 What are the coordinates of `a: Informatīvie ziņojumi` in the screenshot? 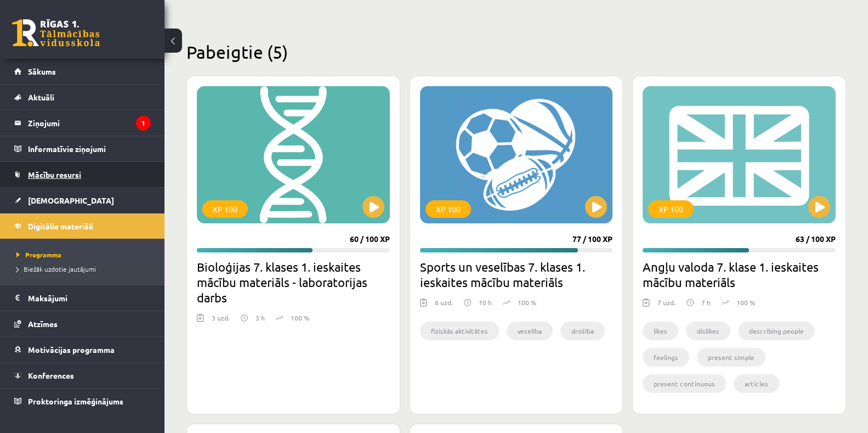 It's located at (83, 148).